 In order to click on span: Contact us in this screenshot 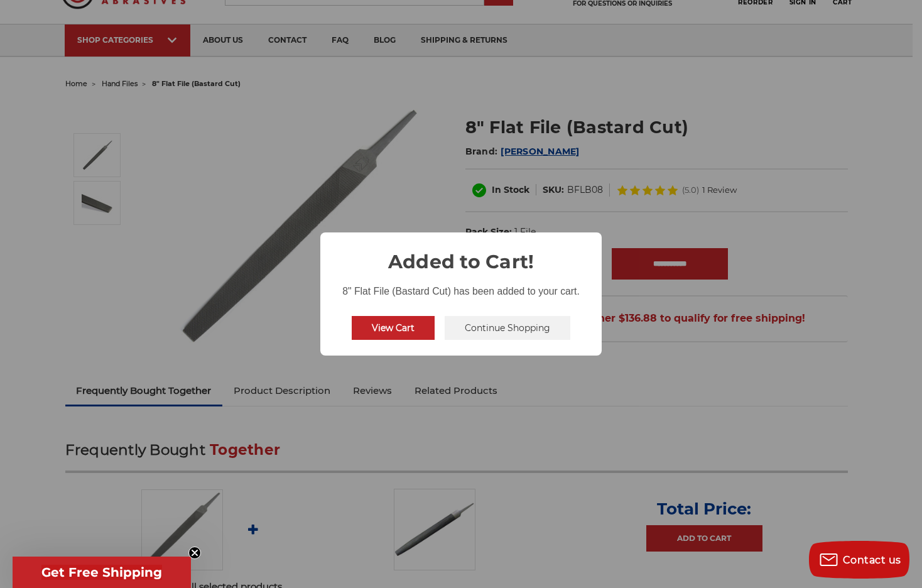, I will do `click(872, 559)`.